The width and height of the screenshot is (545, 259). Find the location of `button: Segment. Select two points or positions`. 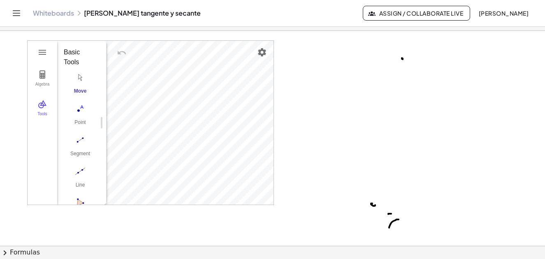

button: Segment. Select two points or positions is located at coordinates (80, 148).